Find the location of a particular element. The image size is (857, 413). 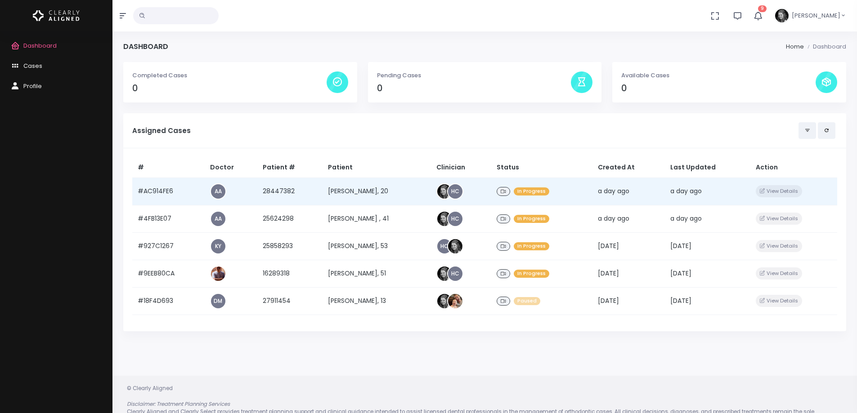

td: #927C1267 is located at coordinates (168, 246).